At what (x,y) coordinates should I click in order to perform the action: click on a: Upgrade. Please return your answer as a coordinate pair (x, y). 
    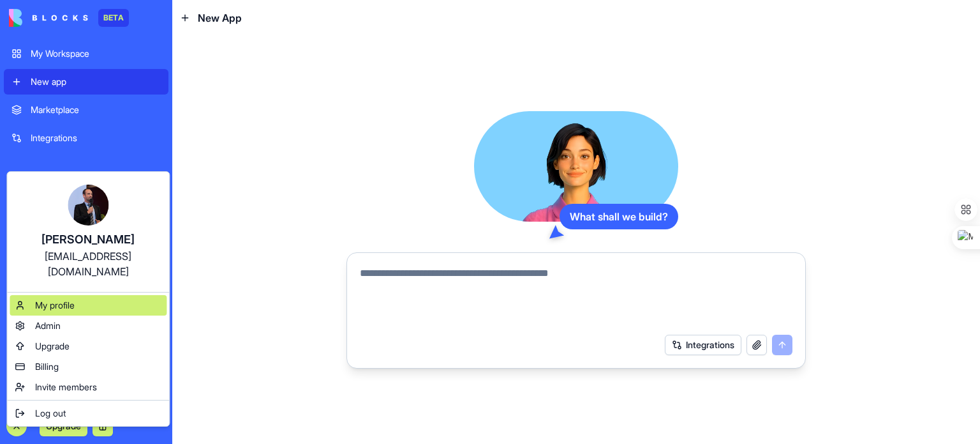
    Looking at the image, I should click on (88, 346).